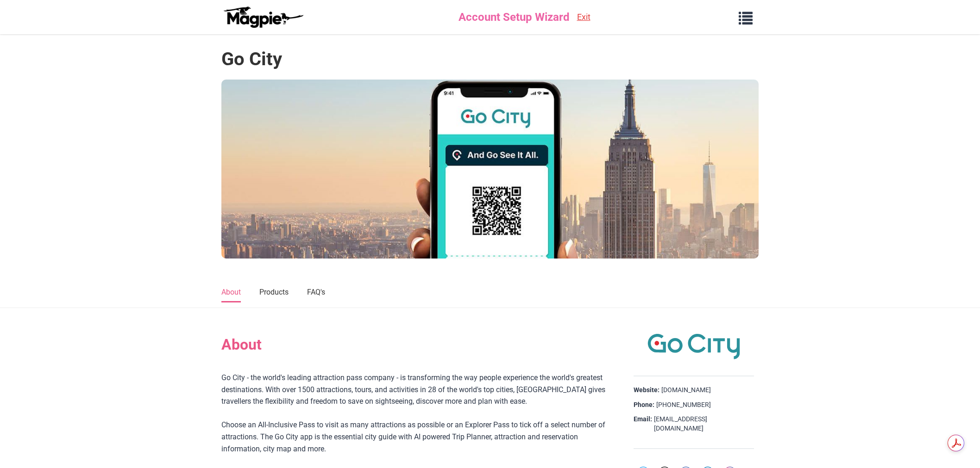 This screenshot has width=980, height=468. I want to click on img: Go City logo, so click(694, 347).